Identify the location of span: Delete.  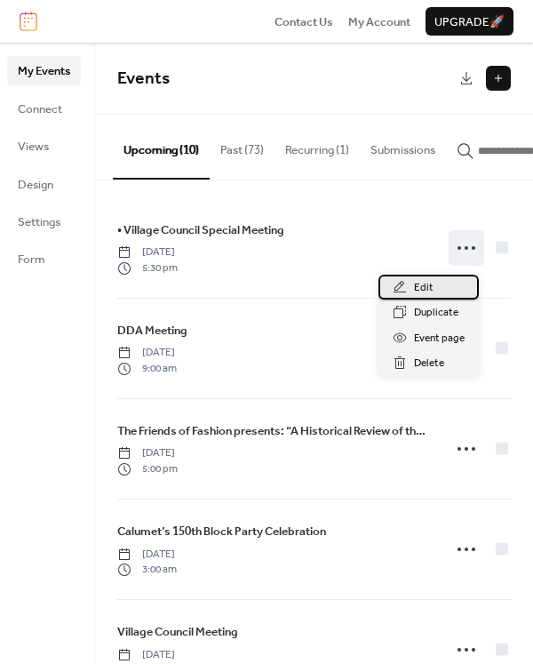
(429, 363).